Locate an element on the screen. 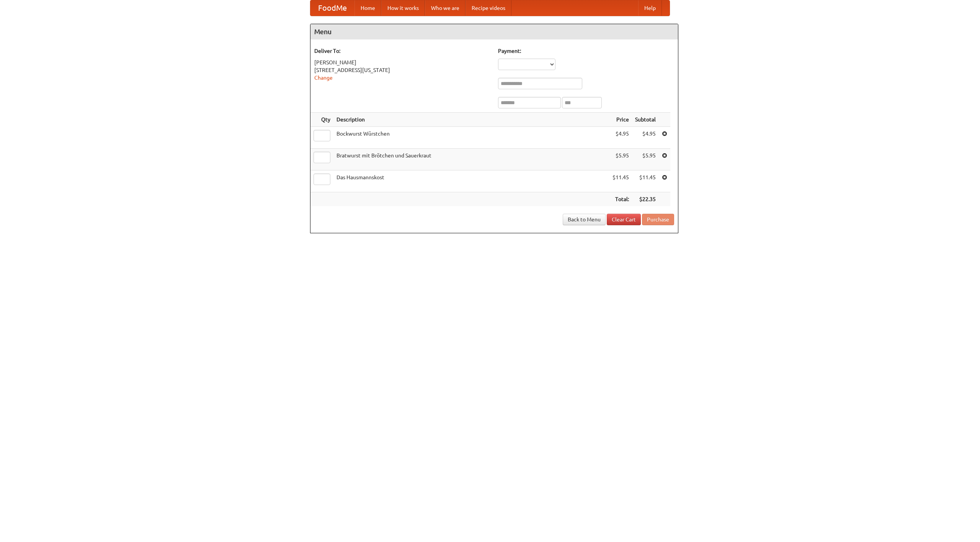 Image resolution: width=980 pixels, height=542 pixels. th: $22.35 is located at coordinates (646, 199).